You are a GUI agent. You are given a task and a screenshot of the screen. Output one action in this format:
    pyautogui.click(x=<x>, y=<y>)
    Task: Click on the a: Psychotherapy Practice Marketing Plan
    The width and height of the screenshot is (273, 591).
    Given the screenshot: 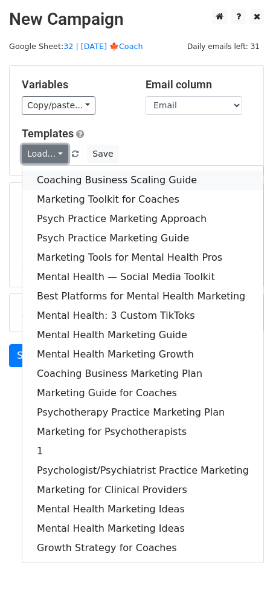 What is the action you would take?
    pyautogui.click(x=143, y=413)
    